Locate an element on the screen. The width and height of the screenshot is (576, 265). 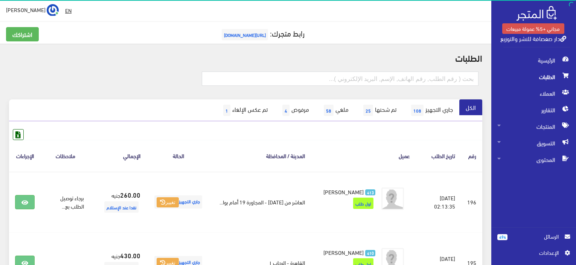
span: 410 is located at coordinates (370, 253).